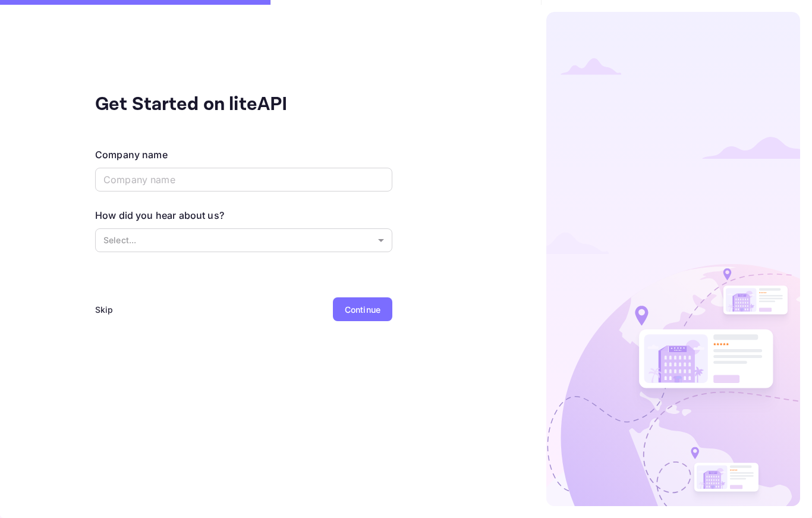  I want to click on img: logo, so click(673, 259).